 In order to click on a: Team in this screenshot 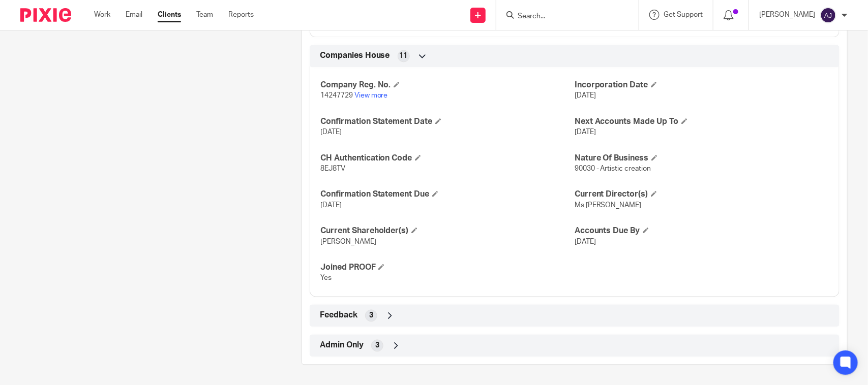, I will do `click(205, 15)`.